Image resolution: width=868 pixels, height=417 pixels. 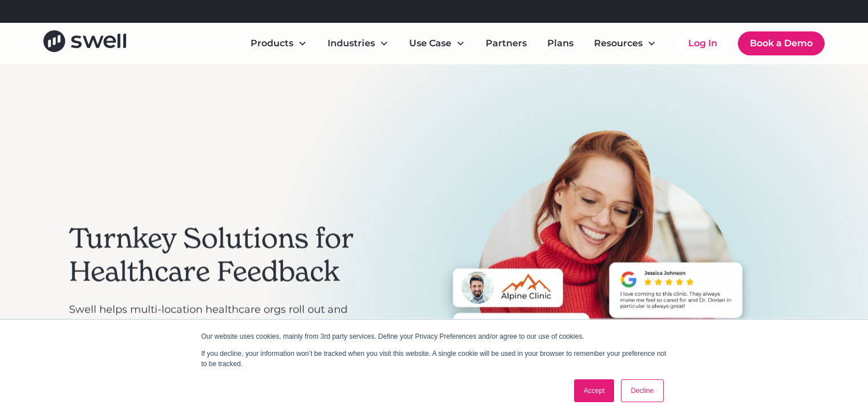 I want to click on a: Partners, so click(x=506, y=43).